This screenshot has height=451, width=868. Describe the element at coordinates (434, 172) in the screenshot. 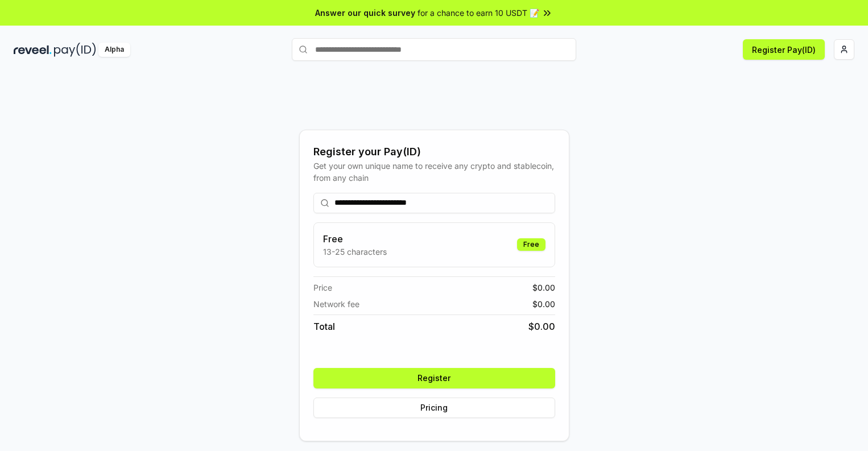

I see `div: Get your own unique name to receive any crypto and stablecoin, from any chain` at that location.